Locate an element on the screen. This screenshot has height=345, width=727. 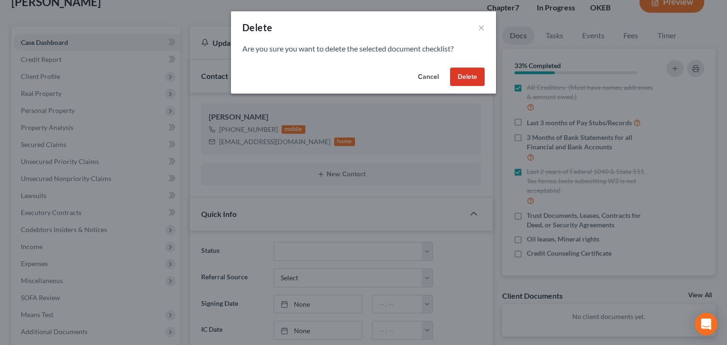
p: Are you sure you want to delete the selected document checklist? is located at coordinates (363, 49).